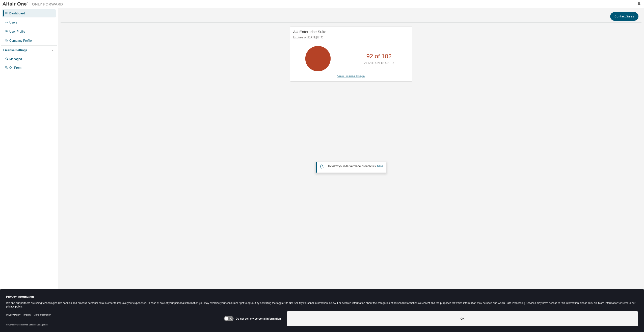 This screenshot has height=332, width=644. What do you see at coordinates (310, 31) in the screenshot?
I see `span: AU Enterprise Suite` at bounding box center [310, 31].